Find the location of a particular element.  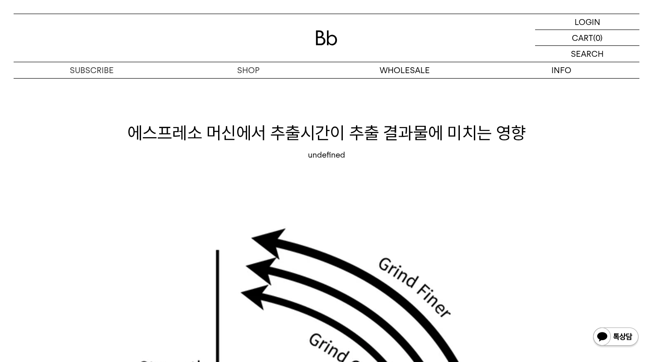

img: 카카오톡 채널 1:1 채팅 버튼 is located at coordinates (616, 337).